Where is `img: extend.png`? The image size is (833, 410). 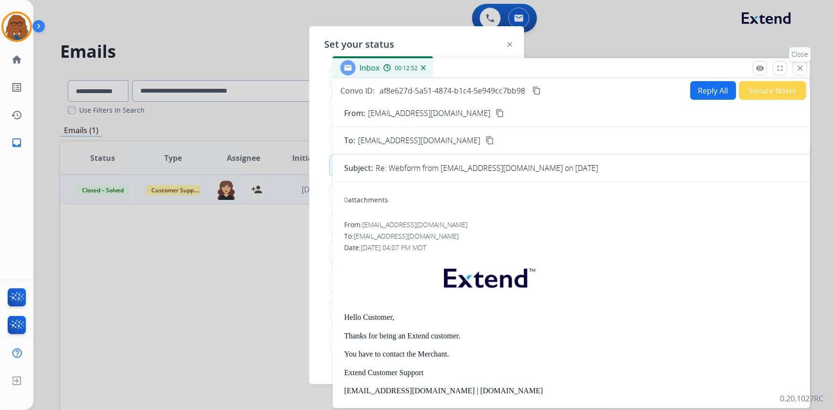 img: extend.png is located at coordinates (488, 276).